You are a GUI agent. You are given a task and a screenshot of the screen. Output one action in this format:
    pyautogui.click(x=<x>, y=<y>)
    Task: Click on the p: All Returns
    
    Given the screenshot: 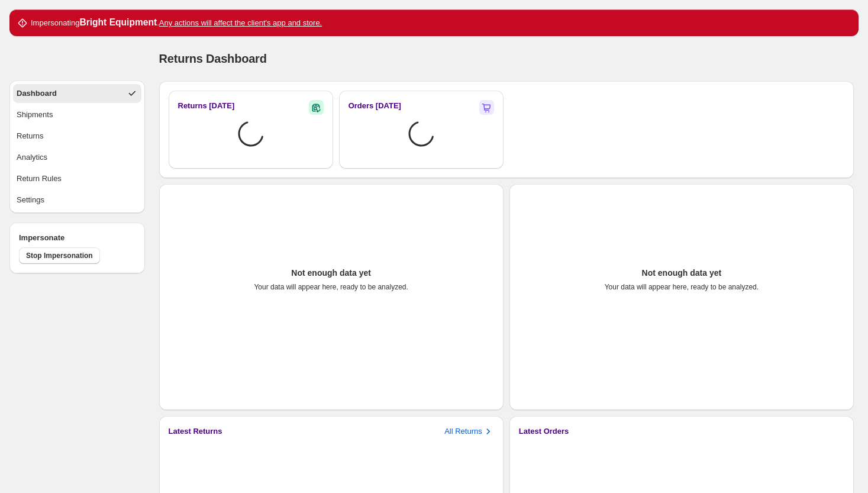 What is the action you would take?
    pyautogui.click(x=464, y=432)
    